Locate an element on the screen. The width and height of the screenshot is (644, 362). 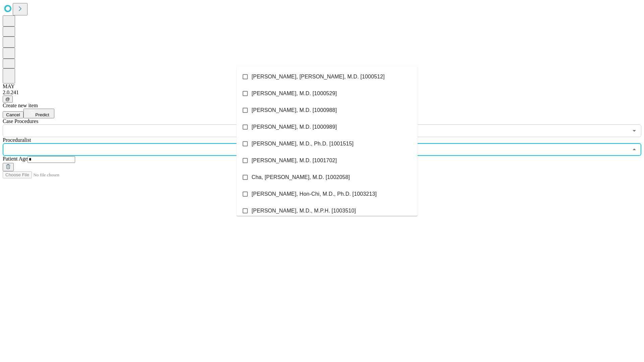
button: Predict is located at coordinates (39, 113).